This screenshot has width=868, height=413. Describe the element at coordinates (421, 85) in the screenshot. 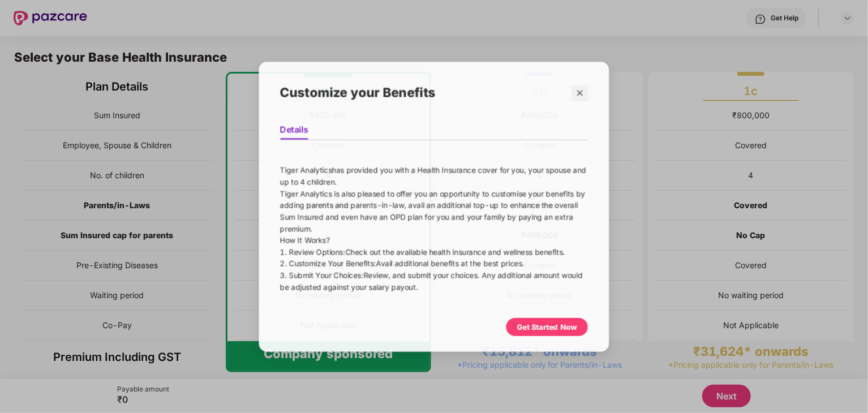

I see `div: Customize your Benefits` at that location.